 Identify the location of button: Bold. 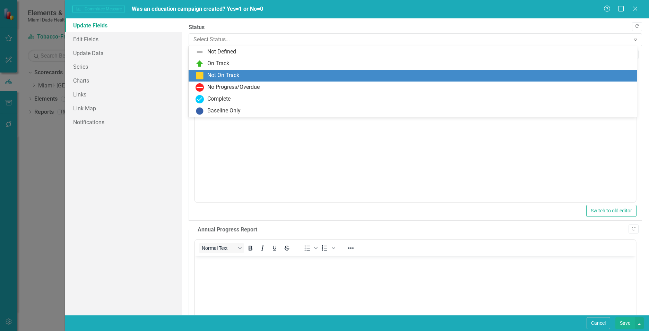
(250, 248).